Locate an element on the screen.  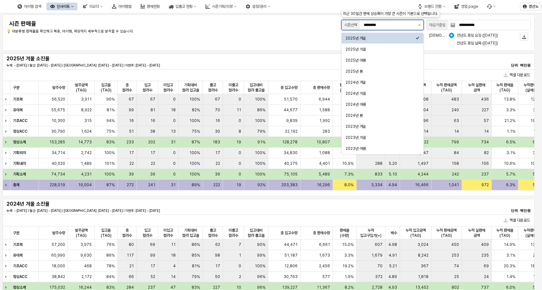
span: 81 is located at coordinates (153, 110).